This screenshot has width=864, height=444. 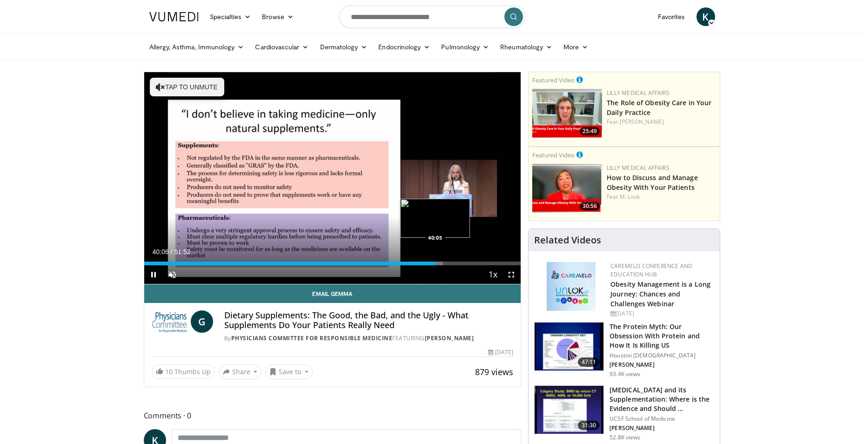 I want to click on a: 47:11 The Protein Myth: Our Obsession With Protein and How It Is Killing US Houston [DEMOGRAPHIC_..., so click(x=624, y=350).